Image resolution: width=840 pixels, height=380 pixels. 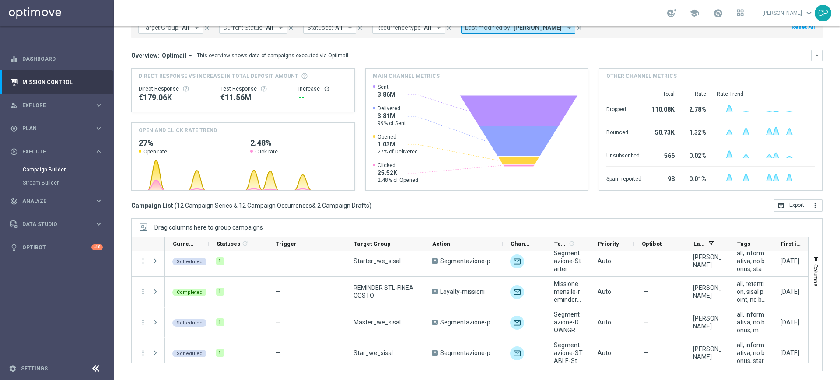 What do you see at coordinates (56, 59) in the screenshot?
I see `div: Dashboard` at bounding box center [56, 59].